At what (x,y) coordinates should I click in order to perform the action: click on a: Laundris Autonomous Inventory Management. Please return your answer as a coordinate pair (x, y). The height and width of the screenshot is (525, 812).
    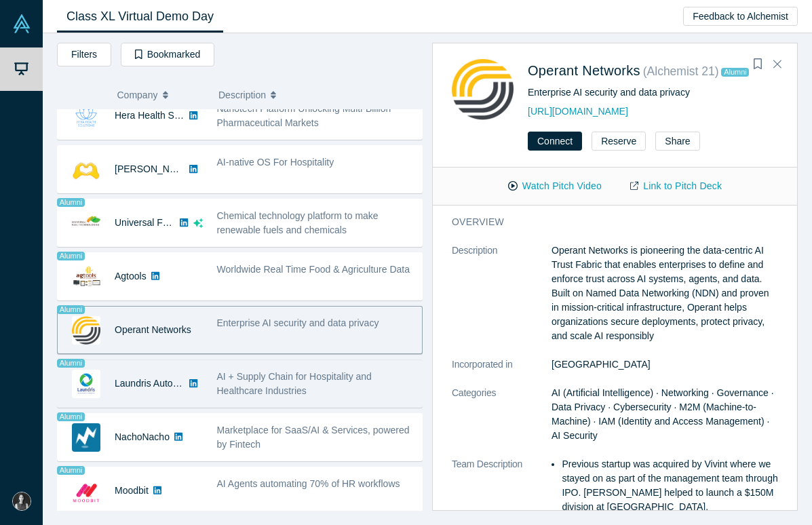
    Looking at the image, I should click on (210, 383).